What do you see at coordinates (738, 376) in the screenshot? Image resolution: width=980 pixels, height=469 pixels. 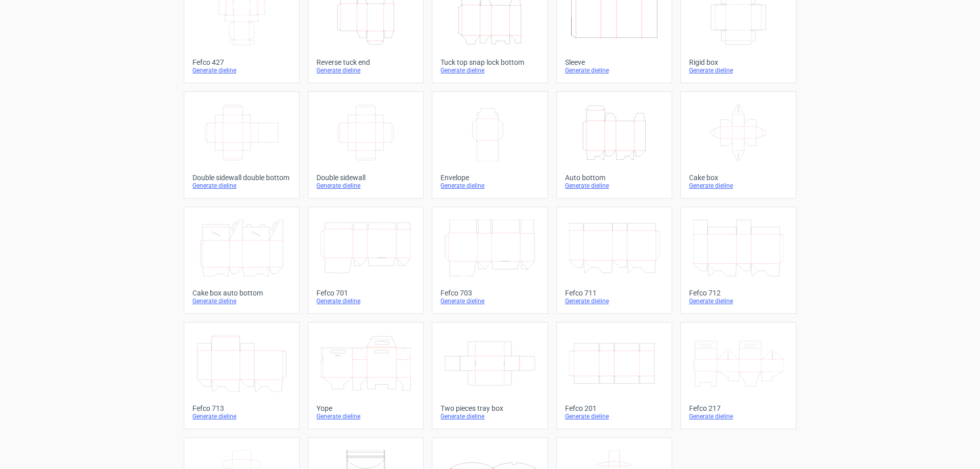 I see `a: Fefco 217Generate dieline` at bounding box center [738, 376].